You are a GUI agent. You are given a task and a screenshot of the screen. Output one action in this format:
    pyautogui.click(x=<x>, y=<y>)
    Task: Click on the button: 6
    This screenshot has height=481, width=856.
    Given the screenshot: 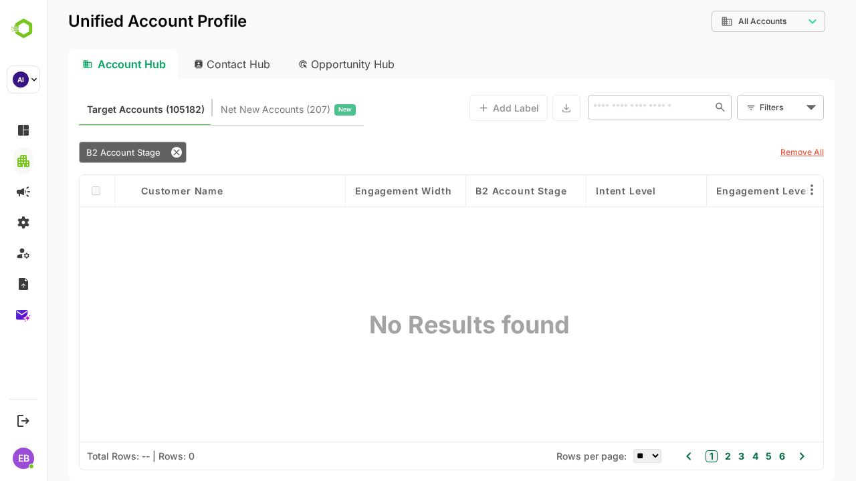 What is the action you would take?
    pyautogui.click(x=734, y=457)
    